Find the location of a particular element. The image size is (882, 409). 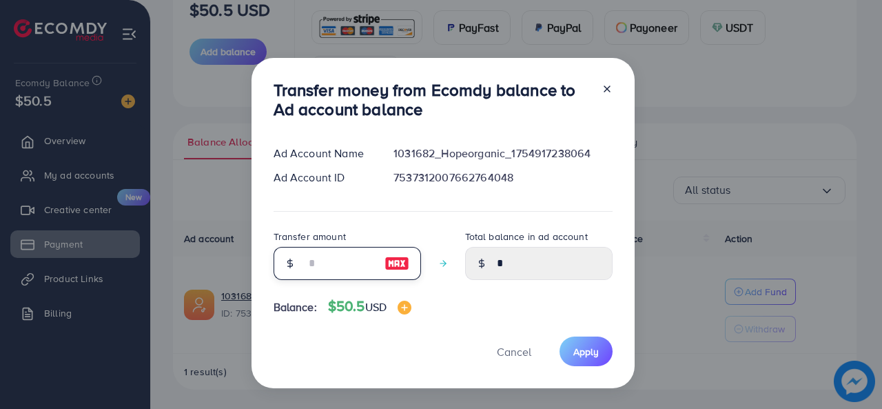

h4: $50.5 is located at coordinates (369, 306).